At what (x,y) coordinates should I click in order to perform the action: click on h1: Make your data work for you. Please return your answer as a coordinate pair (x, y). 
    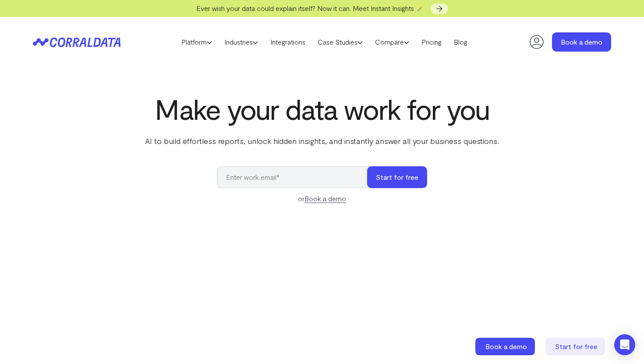
    Looking at the image, I should click on (322, 109).